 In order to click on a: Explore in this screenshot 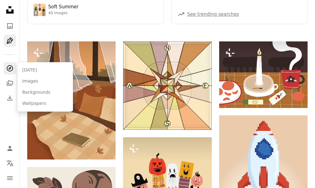, I will do `click(10, 68)`.